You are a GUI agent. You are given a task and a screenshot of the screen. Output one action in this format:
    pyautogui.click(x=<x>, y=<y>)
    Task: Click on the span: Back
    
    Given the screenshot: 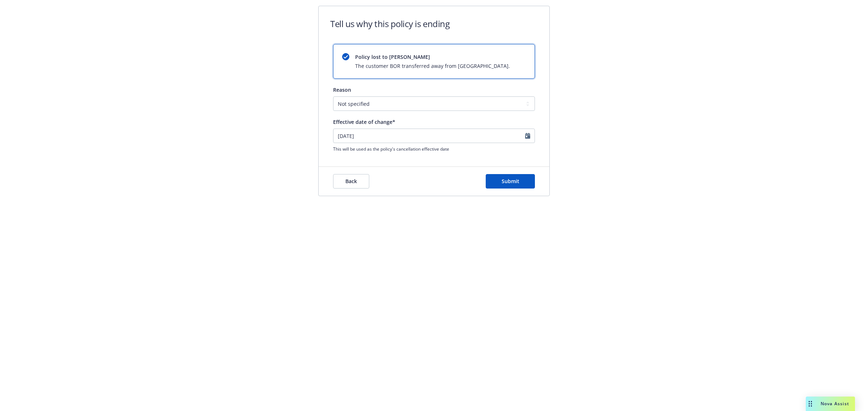 What is the action you would take?
    pyautogui.click(x=351, y=181)
    